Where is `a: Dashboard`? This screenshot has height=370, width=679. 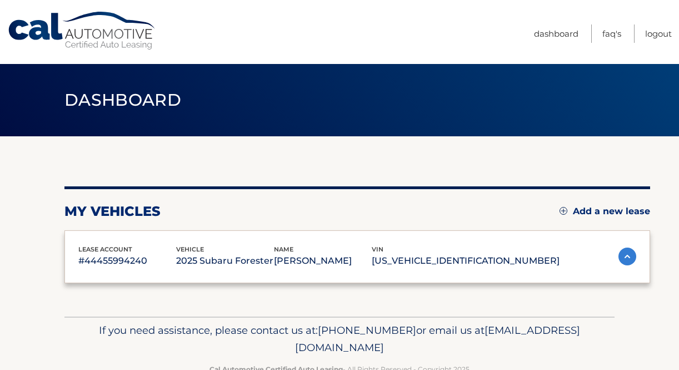 a: Dashboard is located at coordinates (556, 33).